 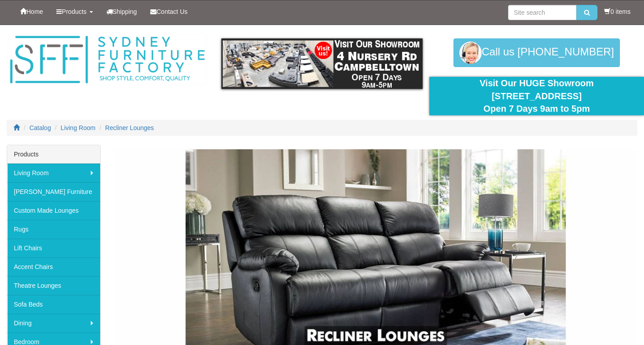 I want to click on span: Catalog, so click(x=40, y=128).